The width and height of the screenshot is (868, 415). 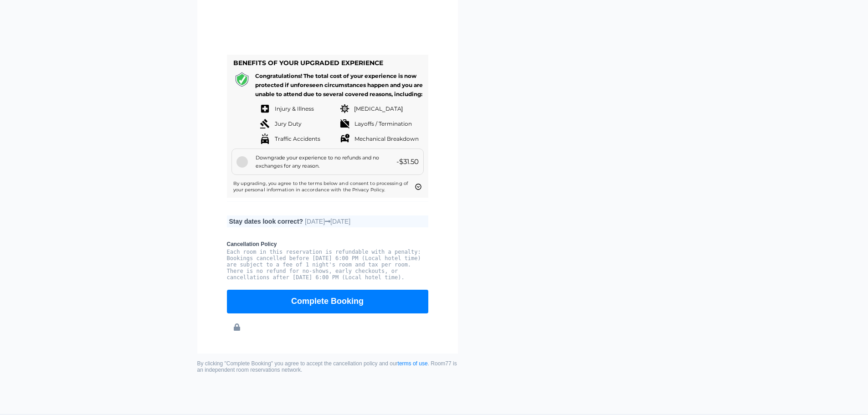 I want to click on small: By clicking "Complete Booking" you agree to accept the cancellation policy and our . Room77 is an..., so click(x=327, y=367).